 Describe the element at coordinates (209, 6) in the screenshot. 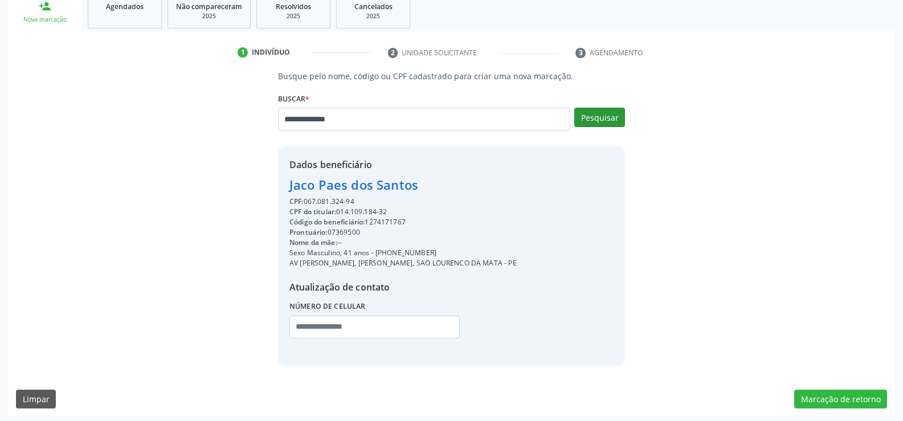

I see `span: Não compareceram` at that location.